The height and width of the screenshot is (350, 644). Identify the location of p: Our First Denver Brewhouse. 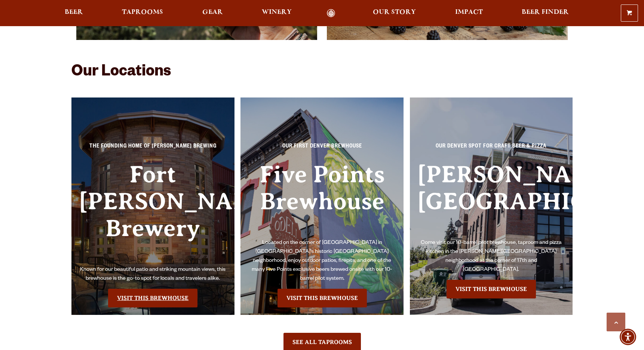
(322, 149).